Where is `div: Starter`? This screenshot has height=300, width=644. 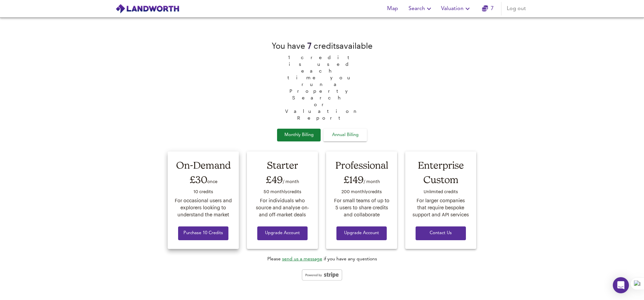 div: Starter is located at coordinates (283, 165).